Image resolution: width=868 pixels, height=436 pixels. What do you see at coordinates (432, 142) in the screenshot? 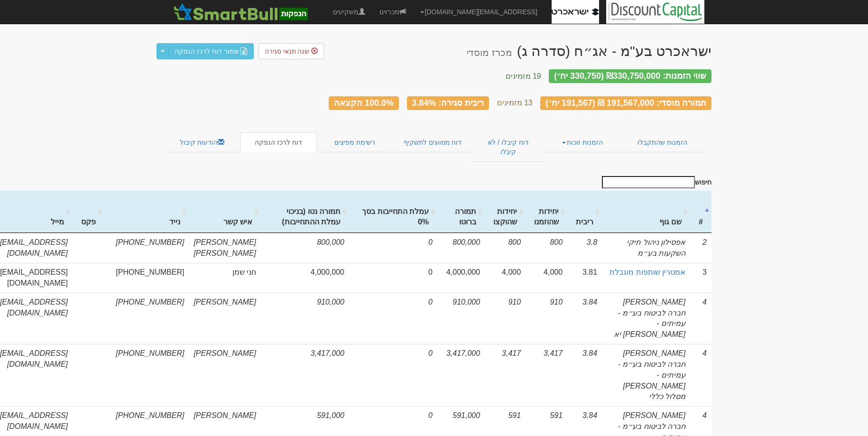
I see `a: דוח מסווגים לתשקיף` at bounding box center [432, 142].